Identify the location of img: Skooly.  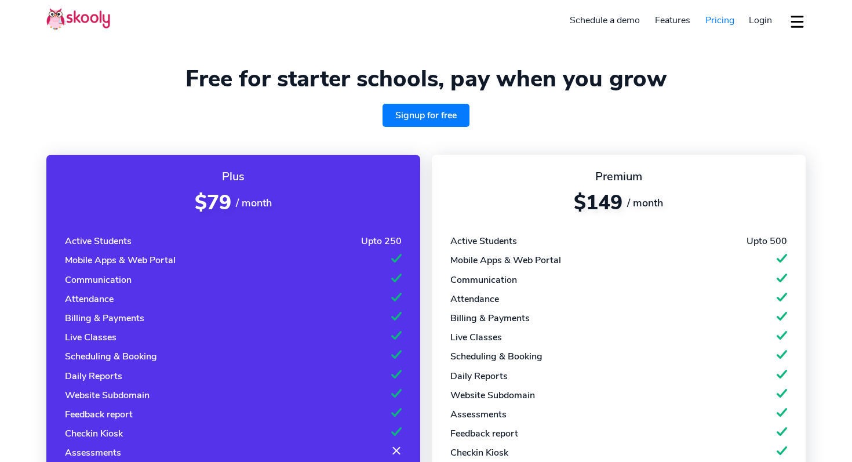
(78, 19).